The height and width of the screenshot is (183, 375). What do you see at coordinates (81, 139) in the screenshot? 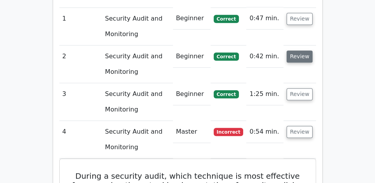
I see `td: 4` at bounding box center [81, 139].